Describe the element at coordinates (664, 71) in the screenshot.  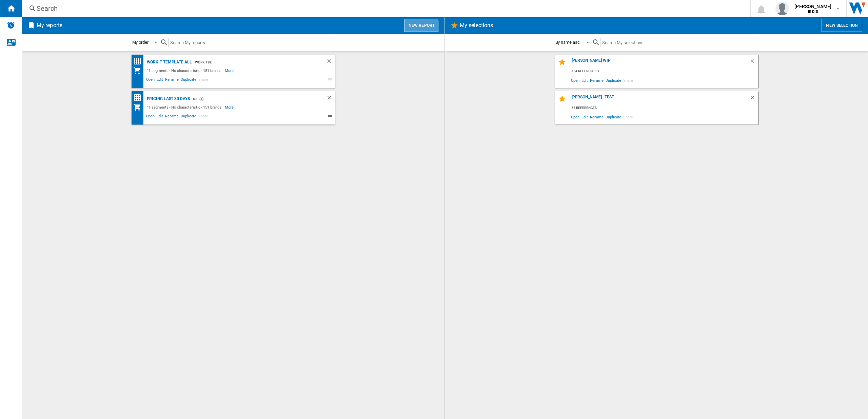
I see `div: 154 references` at that location.